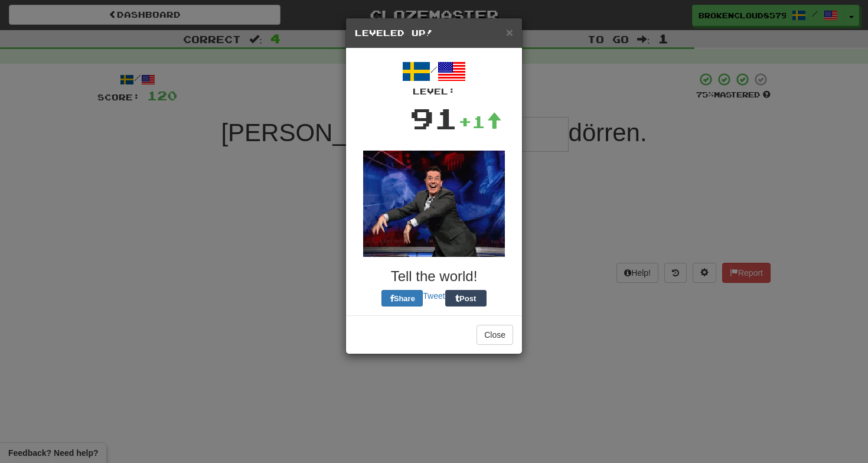 This screenshot has width=868, height=463. What do you see at coordinates (480, 121) in the screenshot?
I see `div: +1` at bounding box center [480, 121].